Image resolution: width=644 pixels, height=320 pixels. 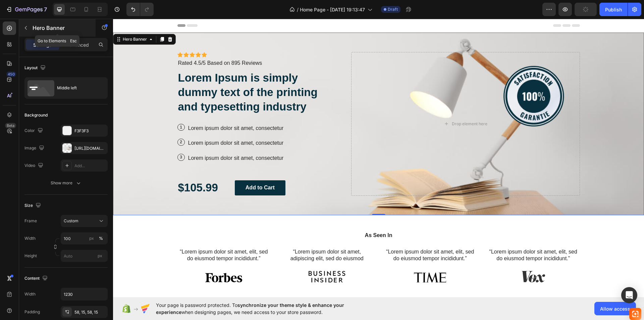 What do you see at coordinates (33, 206) in the screenshot?
I see `div: Size` at bounding box center [33, 206].